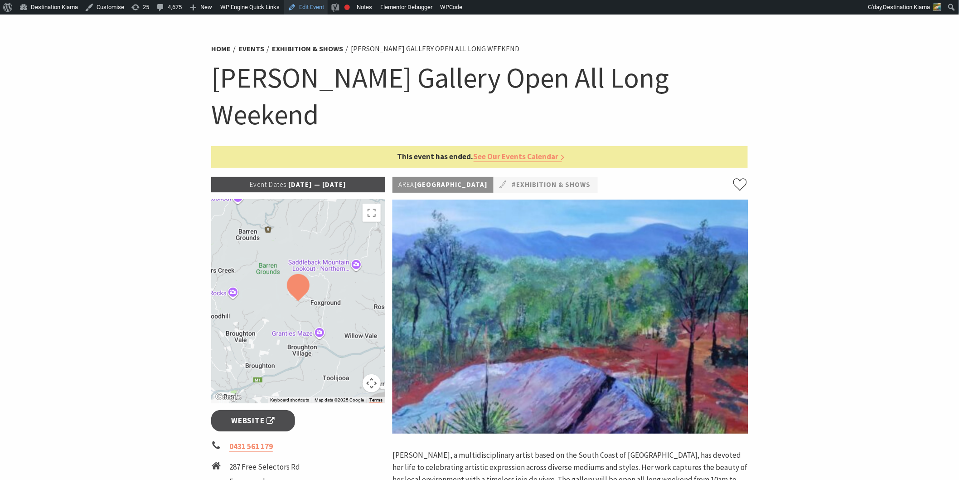  What do you see at coordinates (228, 397) in the screenshot?
I see `a: Open this area in Google Maps (opens a new window)` at bounding box center [228, 397].